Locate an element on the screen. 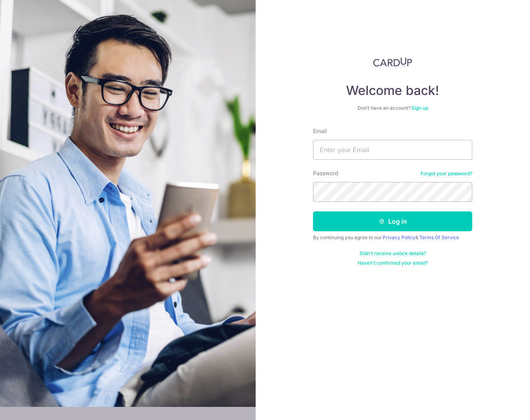 Image resolution: width=530 pixels, height=420 pixels. label: Email is located at coordinates (320, 131).